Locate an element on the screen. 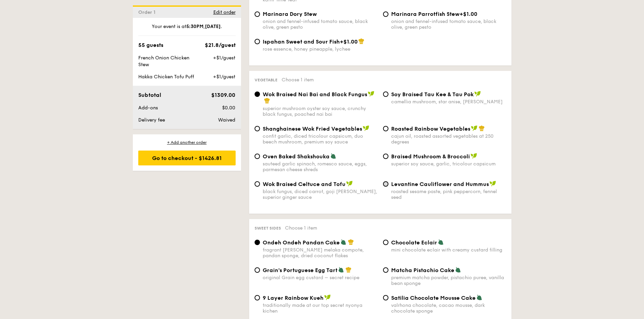  span: Add-ons is located at coordinates (148, 108).